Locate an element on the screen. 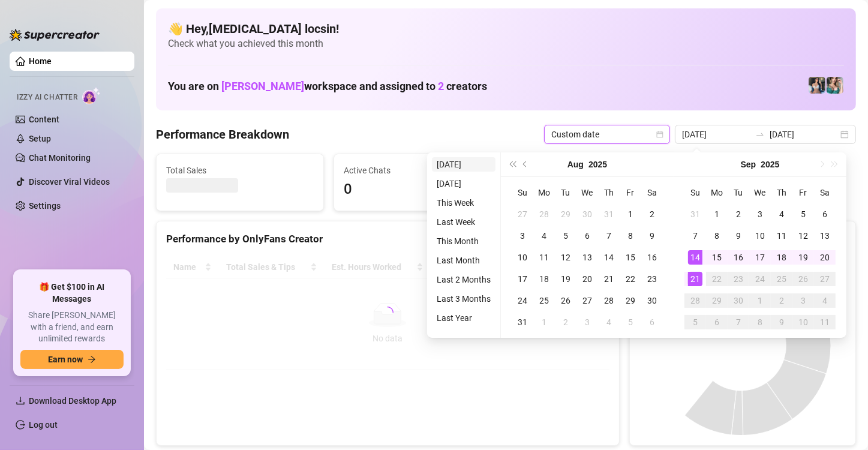  li: Last 3 Months is located at coordinates (463, 299).